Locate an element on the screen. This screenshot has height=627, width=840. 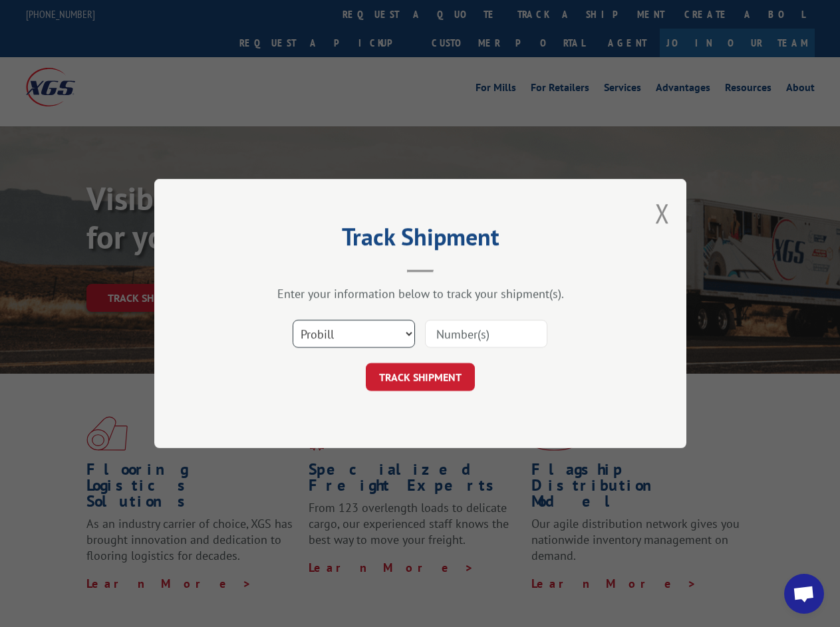
div: Open chat is located at coordinates (804, 594).